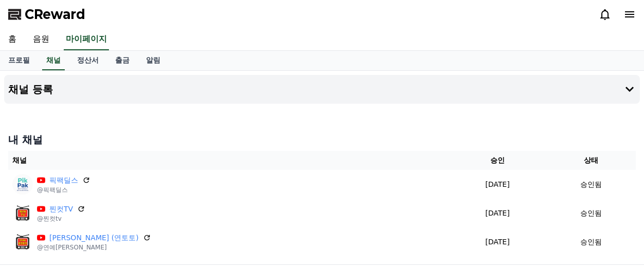  I want to click on a: 찐컷TV, so click(61, 209).